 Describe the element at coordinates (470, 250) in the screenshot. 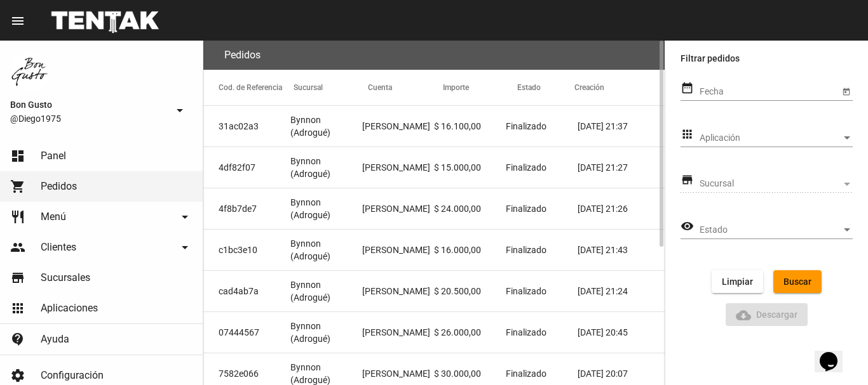

I see `mat-cell: $ 16.000,00` at that location.